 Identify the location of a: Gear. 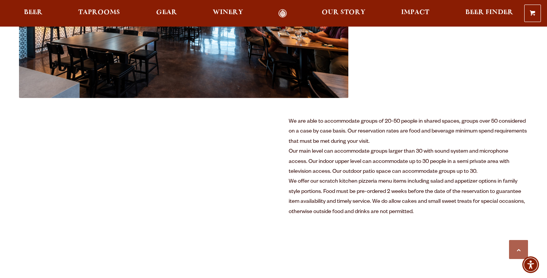
(166, 13).